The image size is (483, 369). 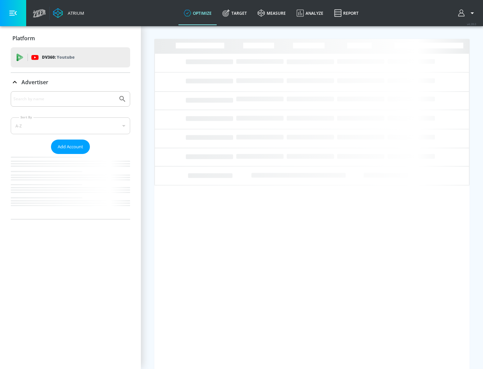 What do you see at coordinates (70, 57) in the screenshot?
I see `div: DV360: Youtube` at bounding box center [70, 57].